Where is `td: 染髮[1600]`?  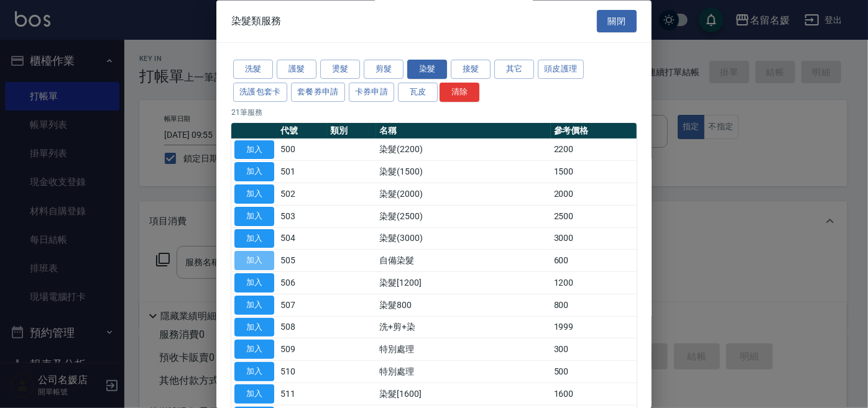
td: 染髮[1600] is located at coordinates (463, 395).